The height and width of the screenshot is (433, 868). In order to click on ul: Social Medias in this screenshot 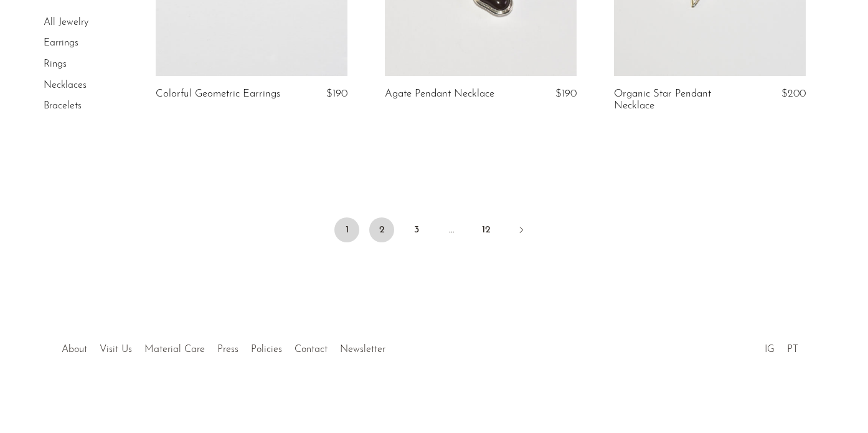, I will do `click(781, 346)`.